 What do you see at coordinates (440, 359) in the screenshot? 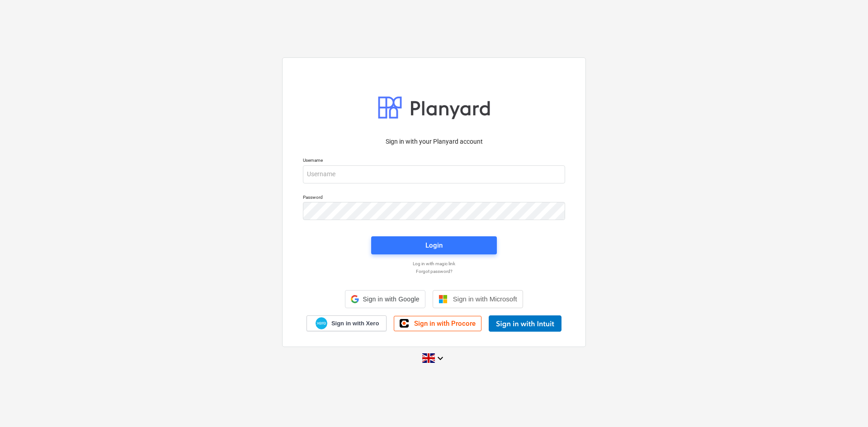
I see `i: keyboard_arrow_down` at bounding box center [440, 359].